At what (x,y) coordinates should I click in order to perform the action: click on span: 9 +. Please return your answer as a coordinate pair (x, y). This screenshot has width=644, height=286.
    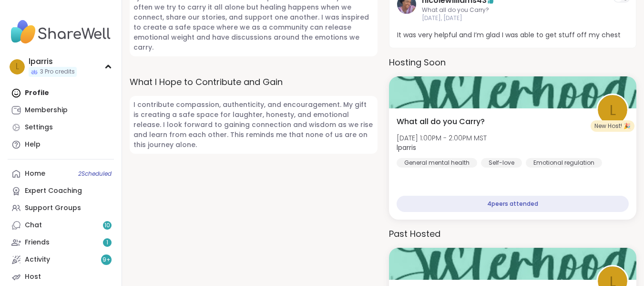
    Looking at the image, I should click on (106, 259).